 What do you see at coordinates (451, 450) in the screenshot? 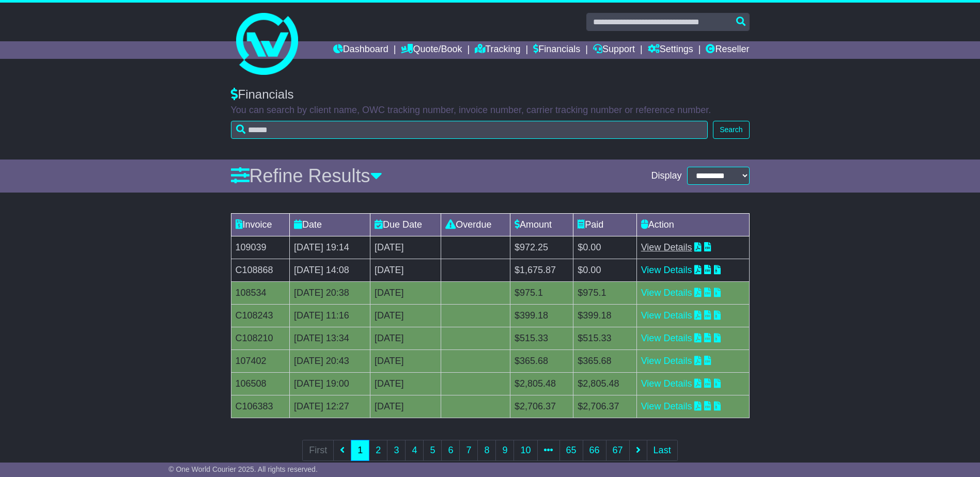
I see `a: 6` at bounding box center [451, 450].